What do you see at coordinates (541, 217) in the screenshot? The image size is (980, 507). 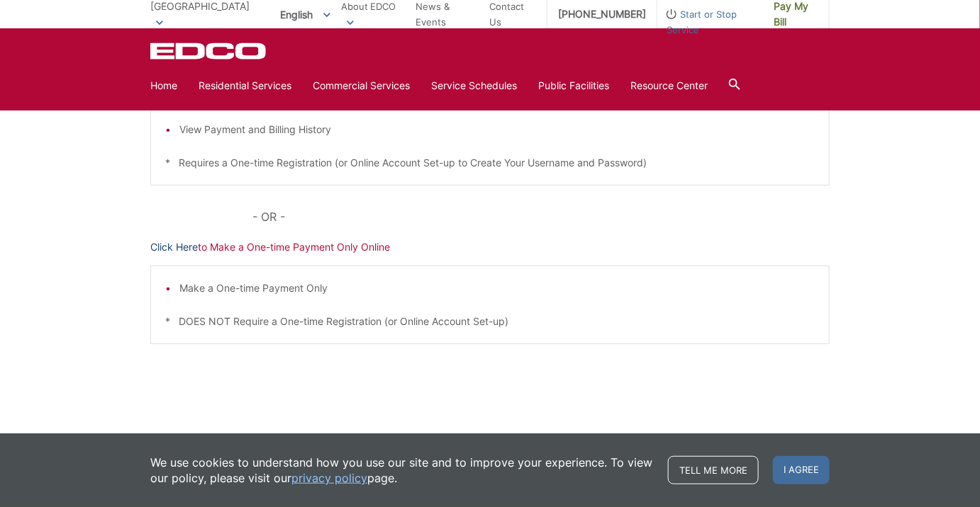 I see `p: - OR -` at bounding box center [541, 217].